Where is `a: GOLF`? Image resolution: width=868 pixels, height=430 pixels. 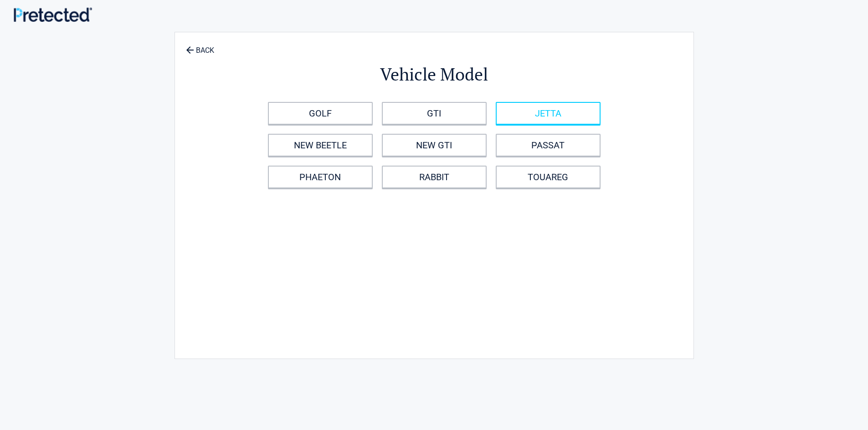 a: GOLF is located at coordinates (320, 113).